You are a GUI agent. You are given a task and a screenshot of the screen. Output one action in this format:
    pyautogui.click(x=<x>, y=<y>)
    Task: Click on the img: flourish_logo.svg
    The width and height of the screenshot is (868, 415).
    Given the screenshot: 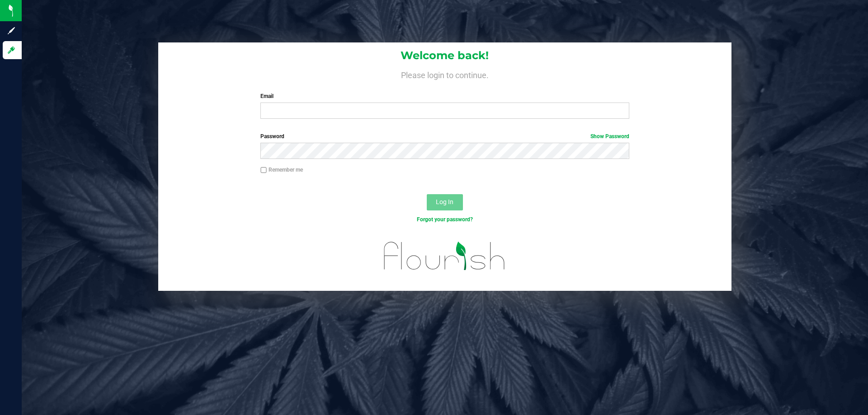 What is the action you would take?
    pyautogui.click(x=444, y=256)
    